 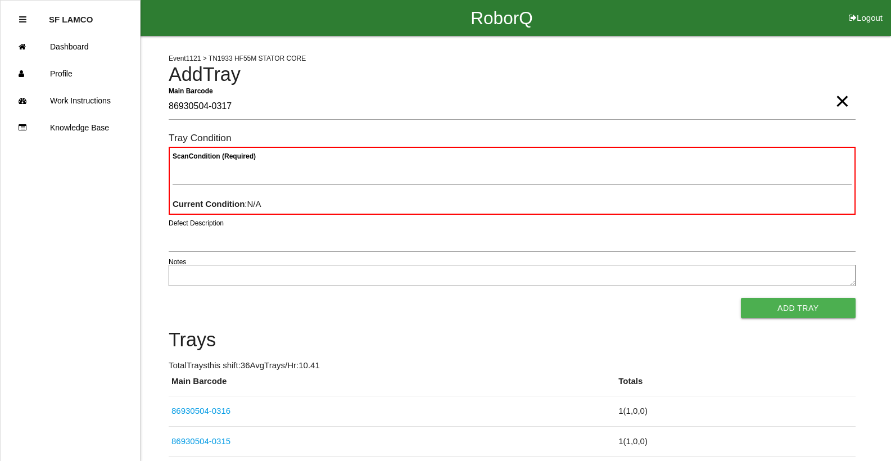 I want to click on p: SF LAMCO, so click(x=71, y=15).